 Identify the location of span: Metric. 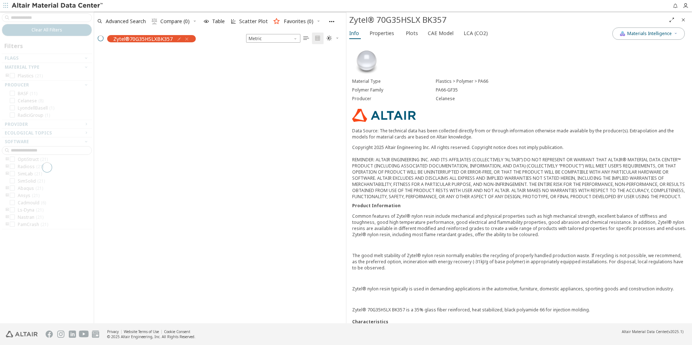
(273, 38).